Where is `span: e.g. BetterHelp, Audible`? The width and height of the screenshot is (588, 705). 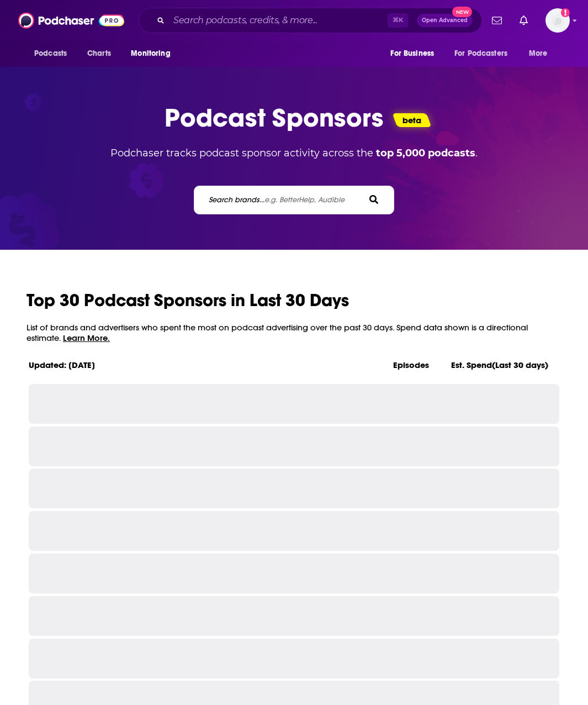 span: e.g. BetterHelp, Audible is located at coordinates (305, 199).